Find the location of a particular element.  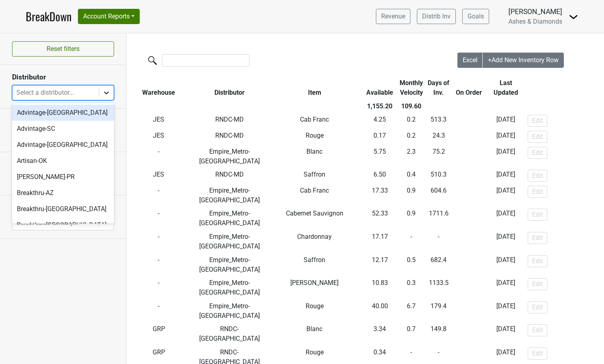

td: 6.50 is located at coordinates (379, 176).